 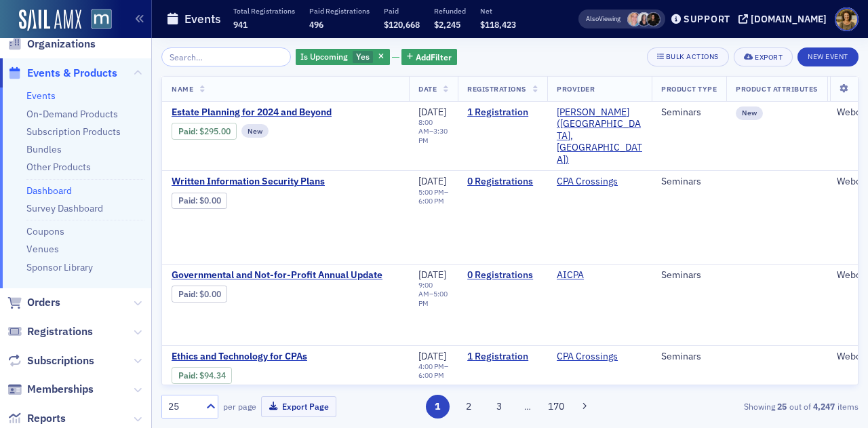 I want to click on div: Bulk Actions, so click(x=692, y=57).